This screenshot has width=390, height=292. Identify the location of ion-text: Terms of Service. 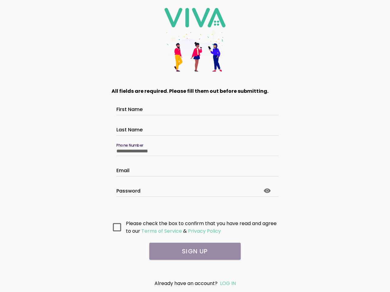
(161, 231).